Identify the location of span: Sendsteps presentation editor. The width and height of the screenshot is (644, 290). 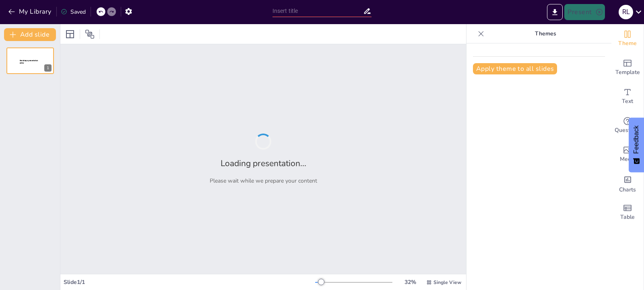
(29, 61).